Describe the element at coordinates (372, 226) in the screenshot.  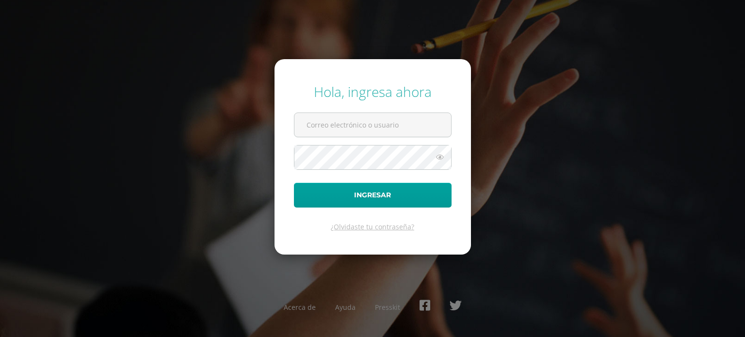
I see `a: ¿Olvidaste tu contraseña?` at that location.